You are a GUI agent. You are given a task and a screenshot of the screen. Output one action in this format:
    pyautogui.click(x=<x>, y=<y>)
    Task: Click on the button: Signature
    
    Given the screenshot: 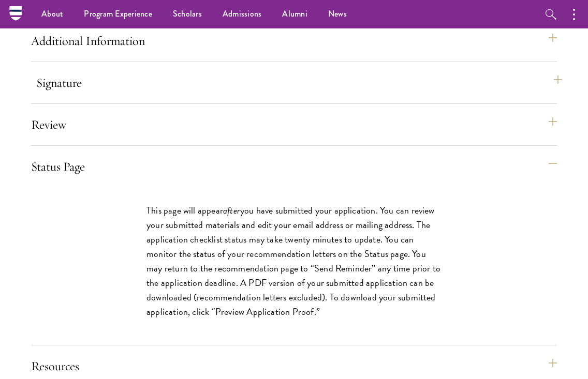 What is the action you would take?
    pyautogui.click(x=299, y=83)
    